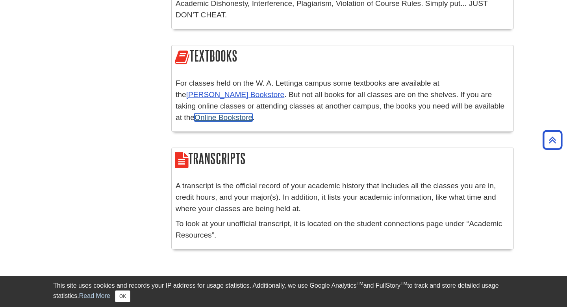 This screenshot has width=567, height=307. Describe the element at coordinates (223, 117) in the screenshot. I see `a: Online Bookstore` at that location.